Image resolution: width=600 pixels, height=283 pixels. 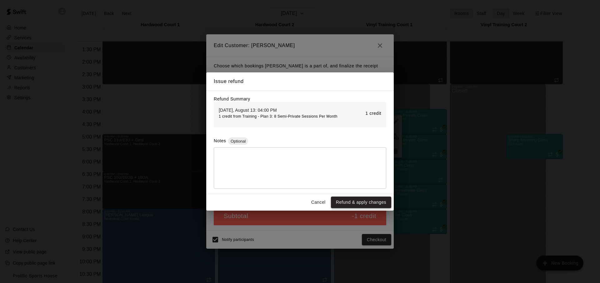 I want to click on label: Refund Summary, so click(x=232, y=99).